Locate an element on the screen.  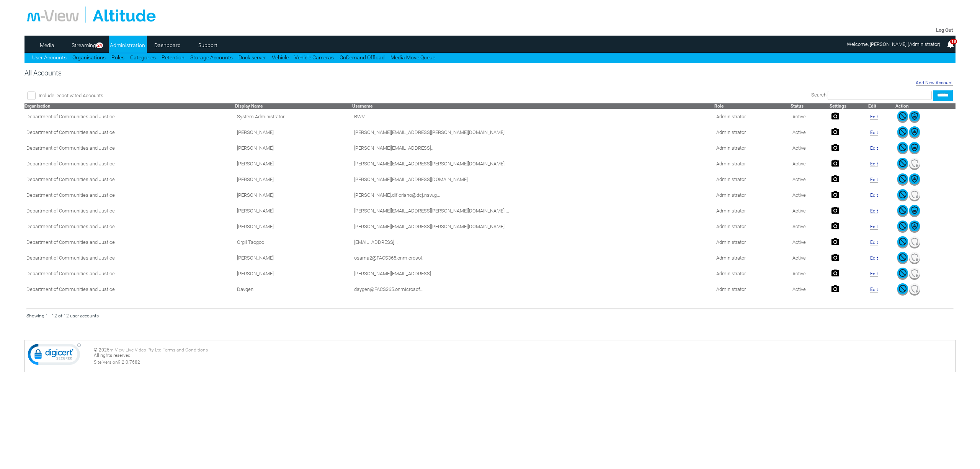
a: Vehicle Cameras is located at coordinates (314, 58).